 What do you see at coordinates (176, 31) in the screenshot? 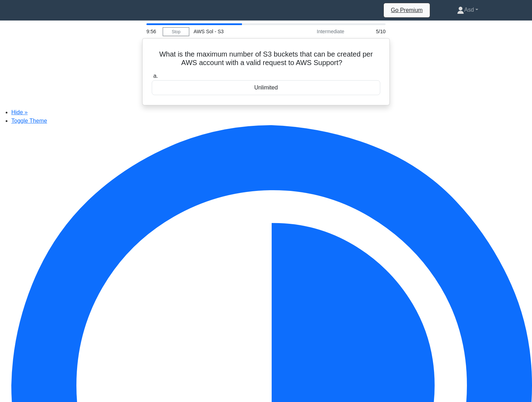
I see `a: Stop` at bounding box center [176, 31].